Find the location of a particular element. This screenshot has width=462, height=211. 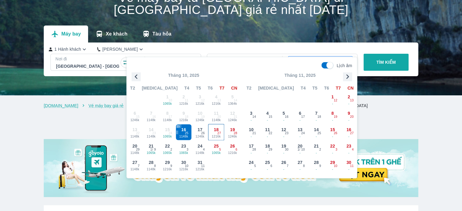

img: banner-home is located at coordinates (231, 168).